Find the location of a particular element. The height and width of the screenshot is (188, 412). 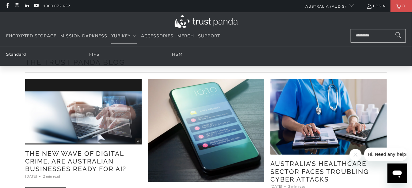

span: YubiKey is located at coordinates (121, 36).